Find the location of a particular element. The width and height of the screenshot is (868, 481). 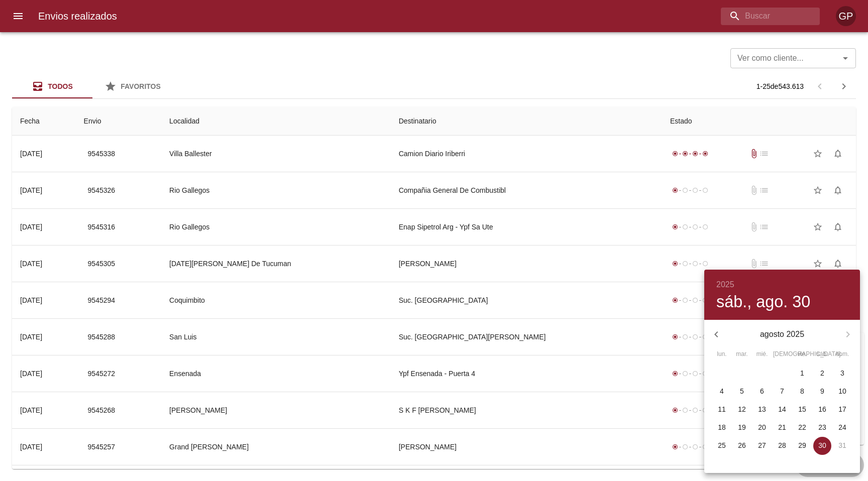

p: 25 is located at coordinates (722, 446).